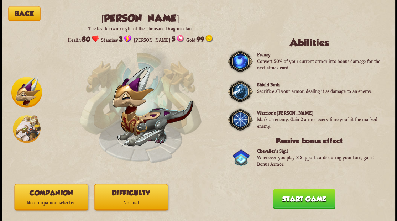 This screenshot has height=221, width=397. What do you see at coordinates (321, 54) in the screenshot?
I see `p: Frenzy` at bounding box center [321, 54].